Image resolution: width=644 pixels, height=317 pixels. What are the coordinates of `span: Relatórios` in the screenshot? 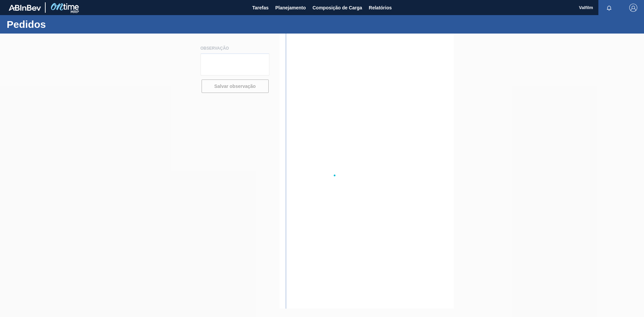 It's located at (380, 8).